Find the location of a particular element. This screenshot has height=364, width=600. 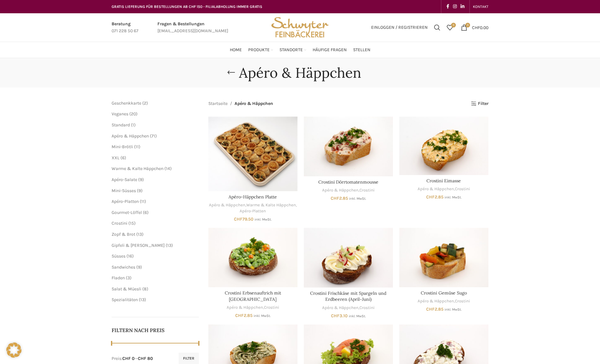

a: Linkedin social link is located at coordinates (462, 7).